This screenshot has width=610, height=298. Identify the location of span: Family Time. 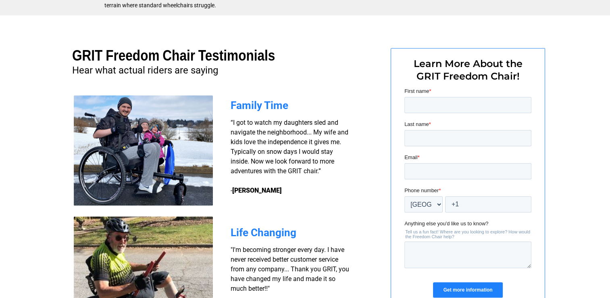
(259, 105).